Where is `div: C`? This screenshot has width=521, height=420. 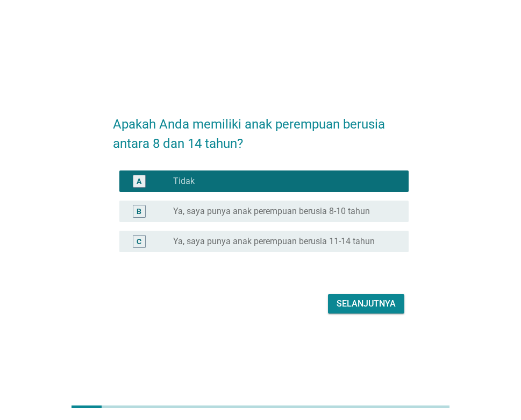
div: C is located at coordinates (139, 241).